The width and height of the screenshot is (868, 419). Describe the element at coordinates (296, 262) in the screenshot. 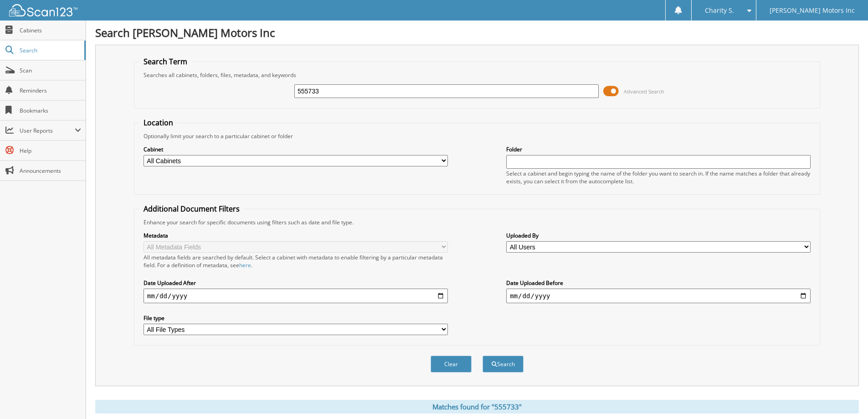

I see `div: All metadata fields are searched by default. Select a cabinet with metadata to enable filtering b...` at that location.